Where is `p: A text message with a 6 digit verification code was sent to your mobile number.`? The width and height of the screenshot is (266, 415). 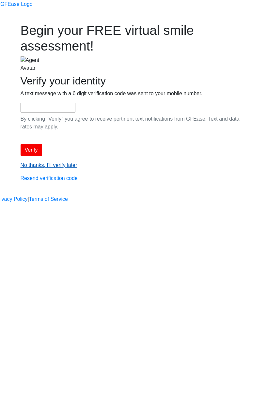
p: A text message with a 6 digit verification code was sent to your mobile number. is located at coordinates (133, 94).